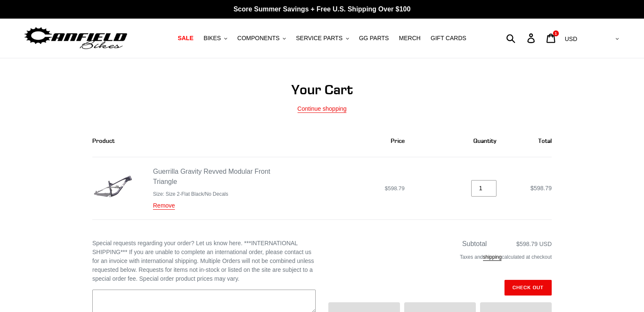 The width and height of the screenshot is (644, 312). I want to click on span: Subtotal, so click(474, 244).